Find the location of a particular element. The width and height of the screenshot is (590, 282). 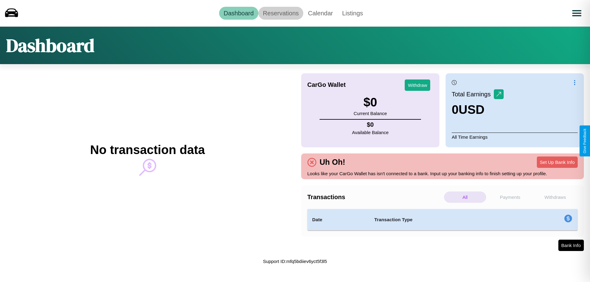

h3: 0 USD is located at coordinates (477, 110).